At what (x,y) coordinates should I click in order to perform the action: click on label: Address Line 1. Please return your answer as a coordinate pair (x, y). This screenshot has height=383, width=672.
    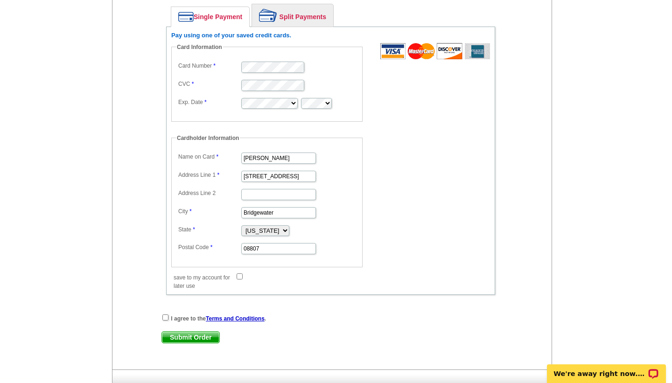
    Looking at the image, I should click on (209, 175).